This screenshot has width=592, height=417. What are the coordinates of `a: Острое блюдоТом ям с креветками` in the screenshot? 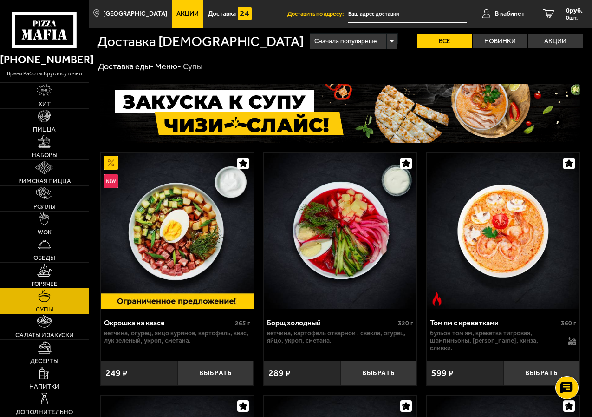 It's located at (503, 231).